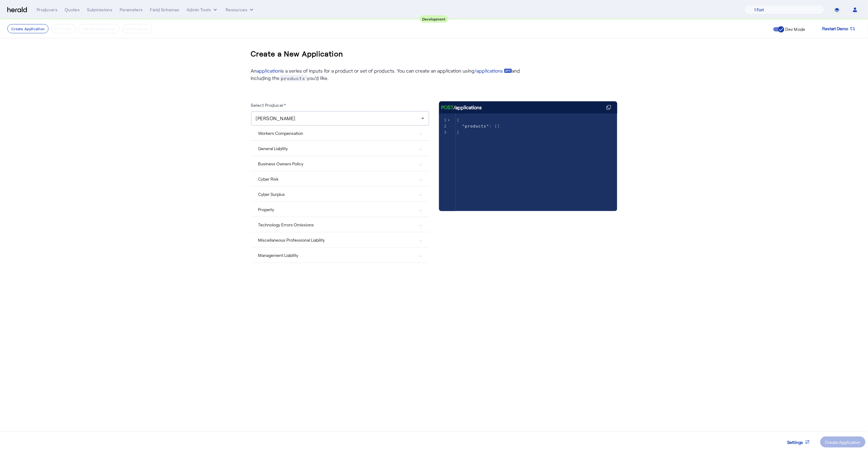  Describe the element at coordinates (799, 442) in the screenshot. I see `button: Settings` at that location.